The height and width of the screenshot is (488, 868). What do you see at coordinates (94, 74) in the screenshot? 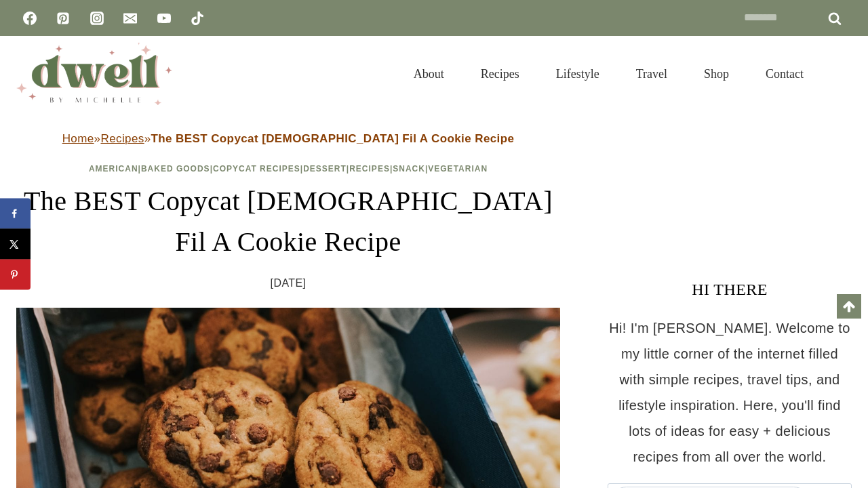
I see `img: DWELL by michelle` at bounding box center [94, 74].